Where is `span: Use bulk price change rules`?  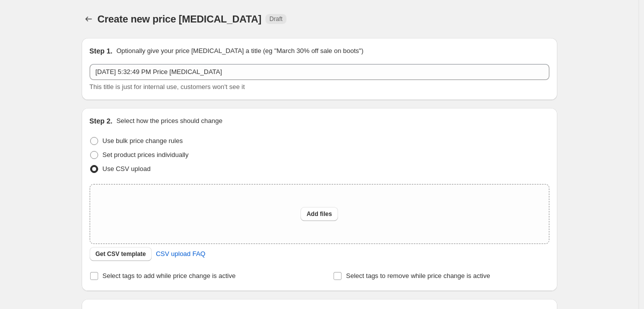 span: Use bulk price change rules is located at coordinates (142, 140).